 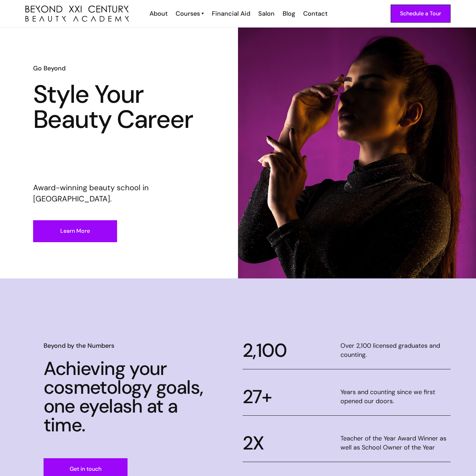 I want to click on a: Blog, so click(x=288, y=14).